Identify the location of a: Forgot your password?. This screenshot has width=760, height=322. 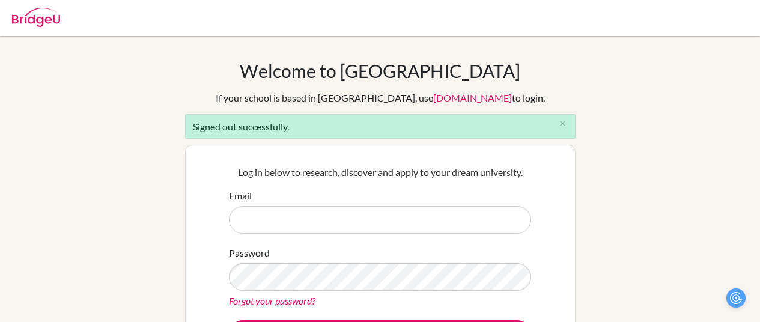
(272, 301).